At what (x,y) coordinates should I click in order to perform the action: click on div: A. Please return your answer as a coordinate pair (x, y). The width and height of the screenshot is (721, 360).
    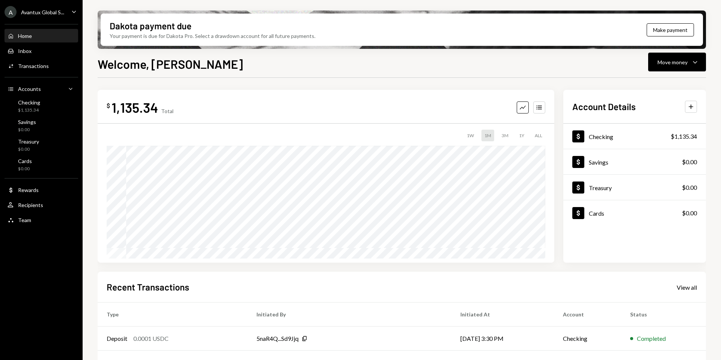
    Looking at the image, I should click on (11, 12).